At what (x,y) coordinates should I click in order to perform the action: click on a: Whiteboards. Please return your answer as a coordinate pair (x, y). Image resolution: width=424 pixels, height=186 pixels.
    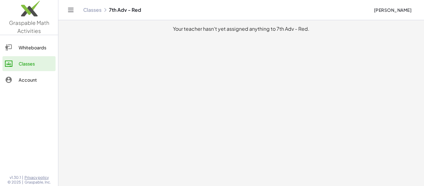
    Looking at the image, I should click on (29, 48).